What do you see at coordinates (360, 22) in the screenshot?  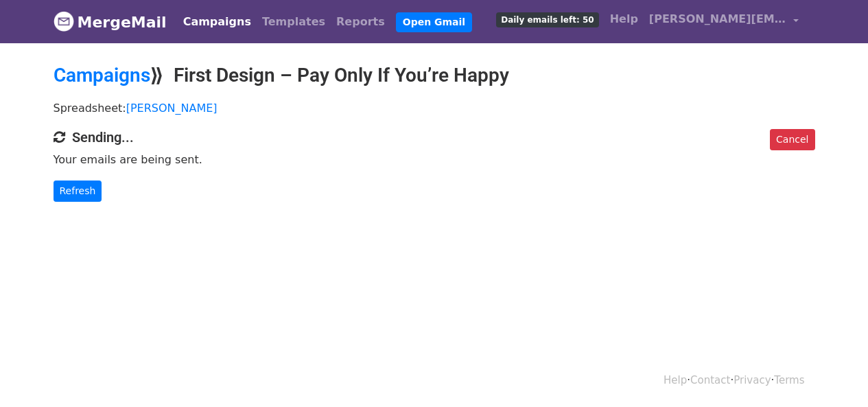 I see `a: Reports` at bounding box center [360, 22].